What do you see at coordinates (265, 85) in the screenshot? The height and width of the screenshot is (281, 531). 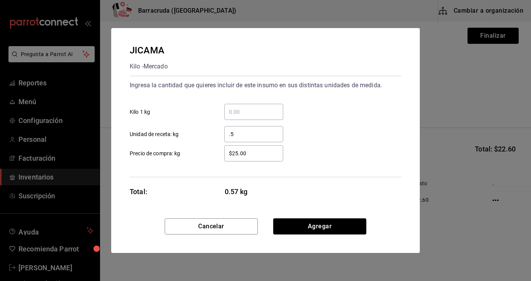 I see `div: Ingresa la cantidad que quieres incluir de este insumo en sus distintas unidades de medida.` at bounding box center [265, 85].